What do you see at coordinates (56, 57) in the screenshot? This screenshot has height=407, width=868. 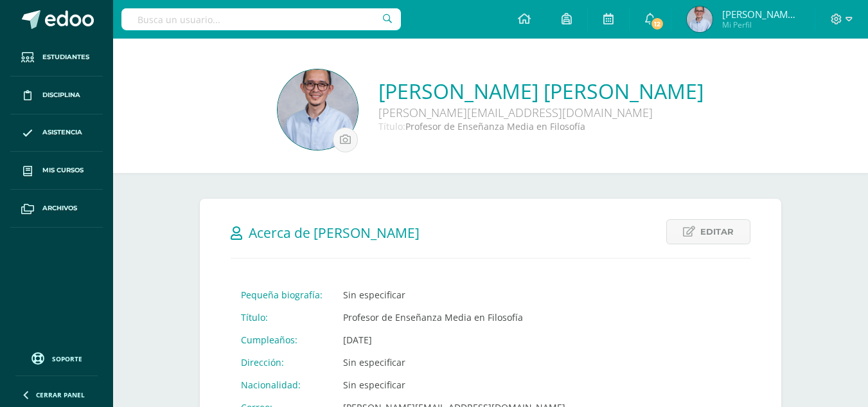 I see `a: Estudiantes` at bounding box center [56, 57].